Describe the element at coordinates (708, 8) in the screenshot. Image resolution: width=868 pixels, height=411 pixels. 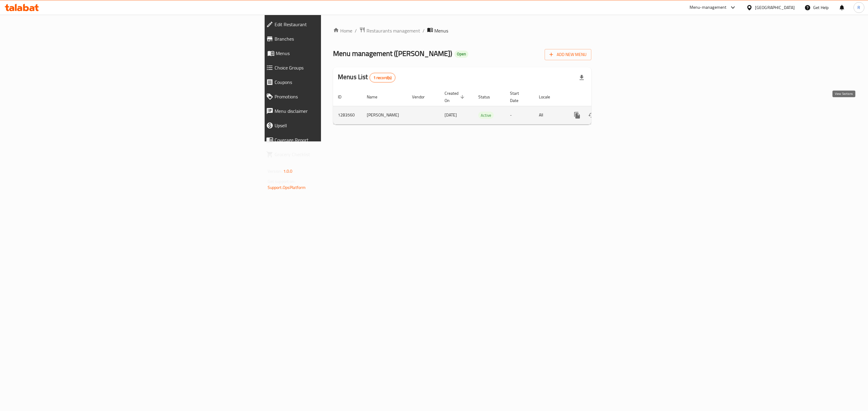
I see `div: Menu-management` at that location.